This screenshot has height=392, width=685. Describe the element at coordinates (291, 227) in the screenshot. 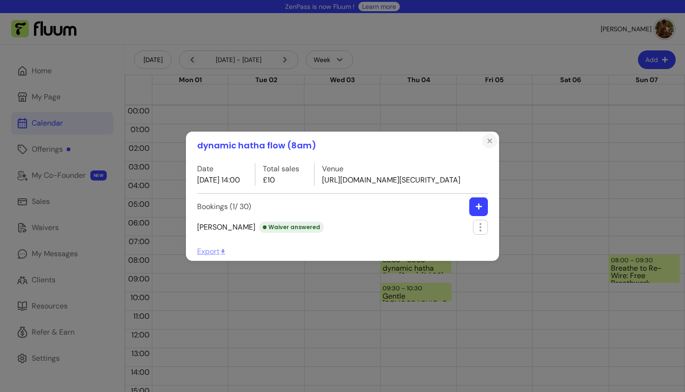

I see `div: Waiver answered` at that location.